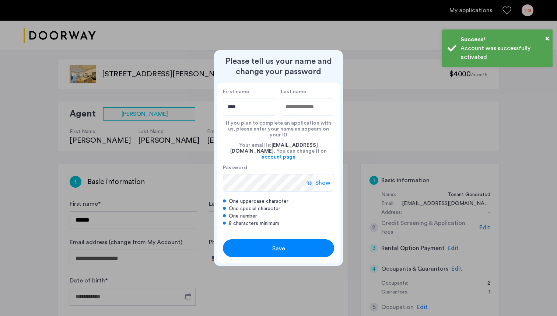  I want to click on a: account page, so click(278, 157).